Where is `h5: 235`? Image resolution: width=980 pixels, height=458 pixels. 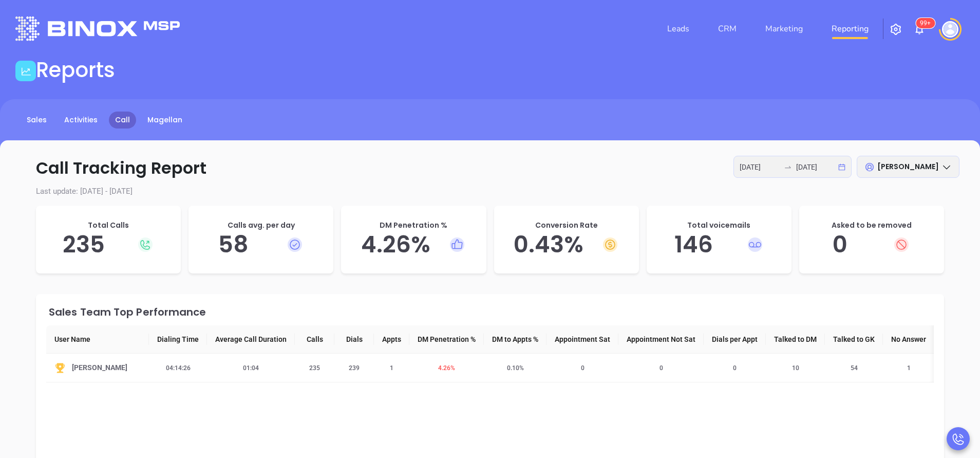 h5: 235 is located at coordinates (108, 245).